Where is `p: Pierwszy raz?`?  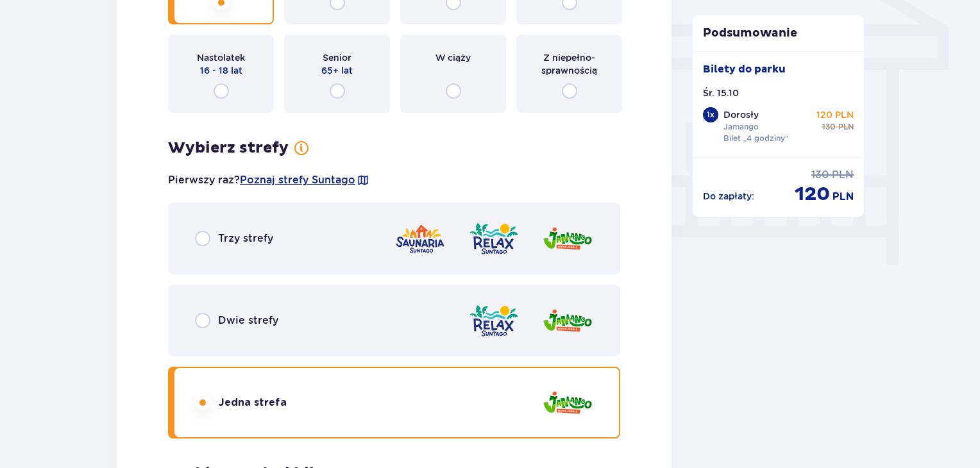 p: Pierwszy raz? is located at coordinates (269, 180).